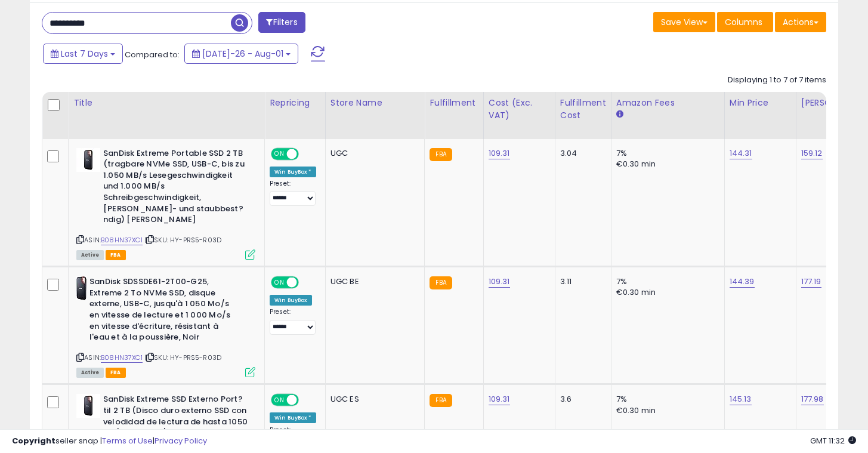 This screenshot has width=868, height=453. What do you see at coordinates (453, 103) in the screenshot?
I see `div: Fulfillment` at bounding box center [453, 103].